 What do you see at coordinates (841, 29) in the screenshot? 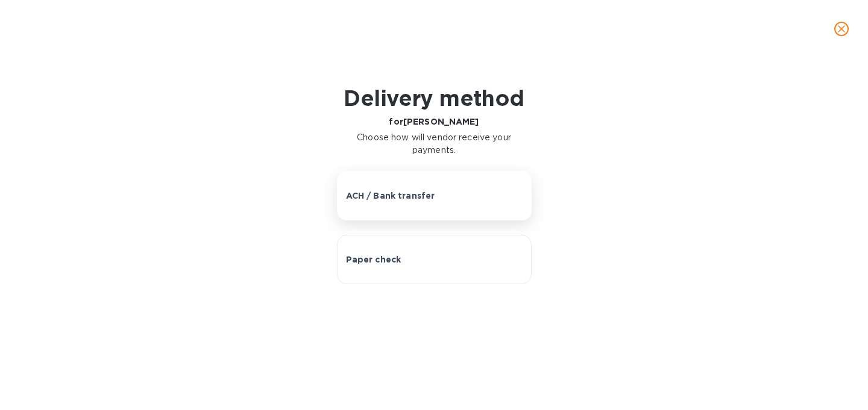
I see `button: close` at bounding box center [841, 29].